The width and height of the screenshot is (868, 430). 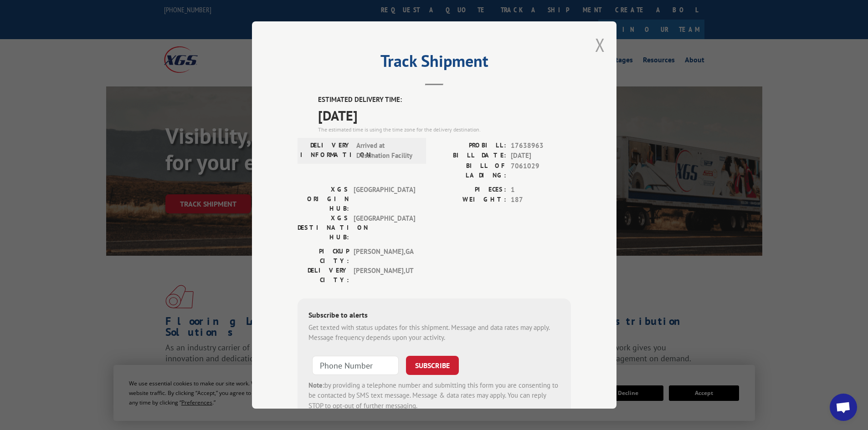 I want to click on div: The estimated time is using the time zone for the delivery destination., so click(x=444, y=130).